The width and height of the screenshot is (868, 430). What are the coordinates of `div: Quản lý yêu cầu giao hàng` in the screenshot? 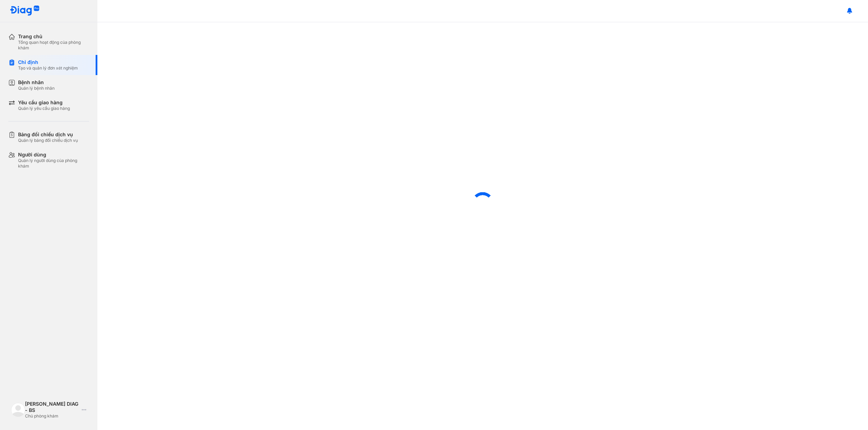 It's located at (44, 108).